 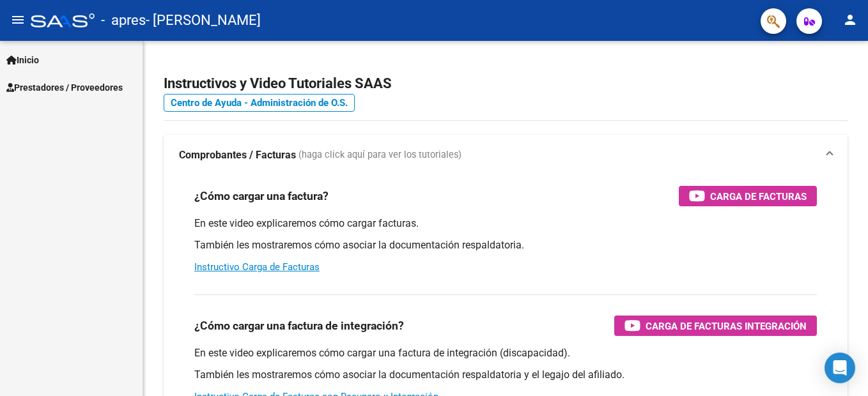 I want to click on span: (haga click aquí para ver los tutoriales), so click(x=380, y=155).